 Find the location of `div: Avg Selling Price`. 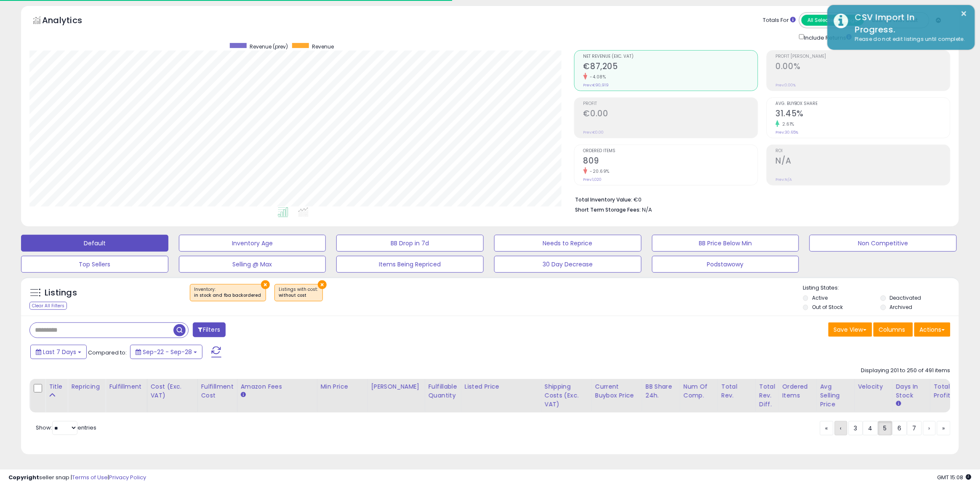

div: Avg Selling Price is located at coordinates (836, 395).